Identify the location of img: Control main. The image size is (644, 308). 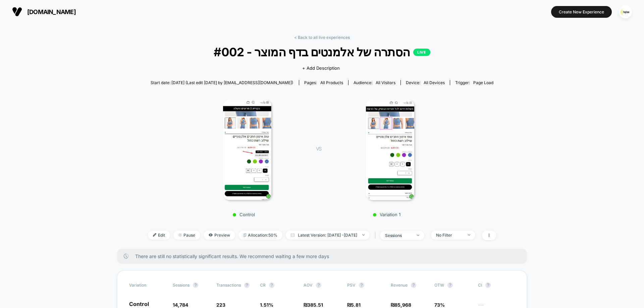
(247, 150).